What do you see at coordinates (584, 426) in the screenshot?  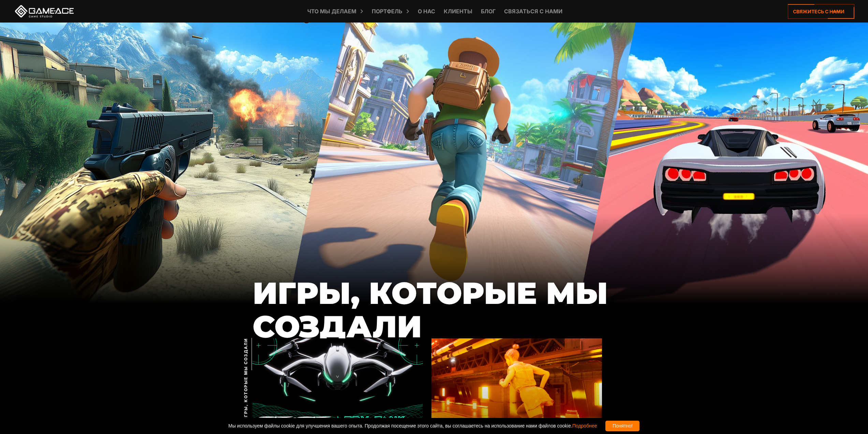 I see `a: Подробнее` at bounding box center [584, 426].